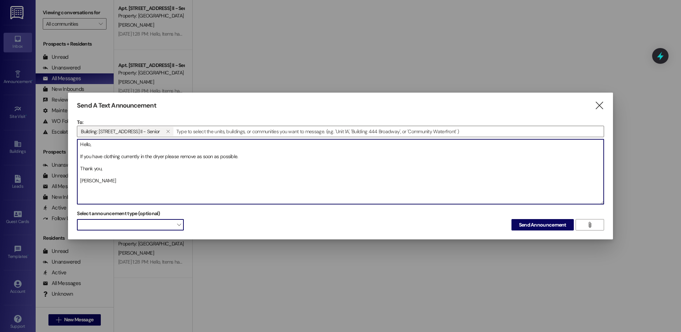 The image size is (681, 332). What do you see at coordinates (341, 122) in the screenshot?
I see `p: To:` at bounding box center [341, 122].